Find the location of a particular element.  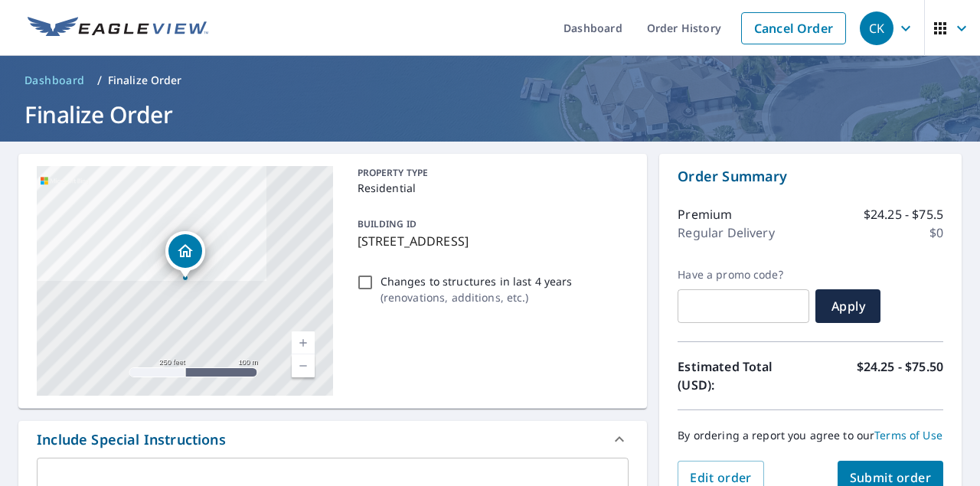

p: Finalize Order is located at coordinates (144, 80).